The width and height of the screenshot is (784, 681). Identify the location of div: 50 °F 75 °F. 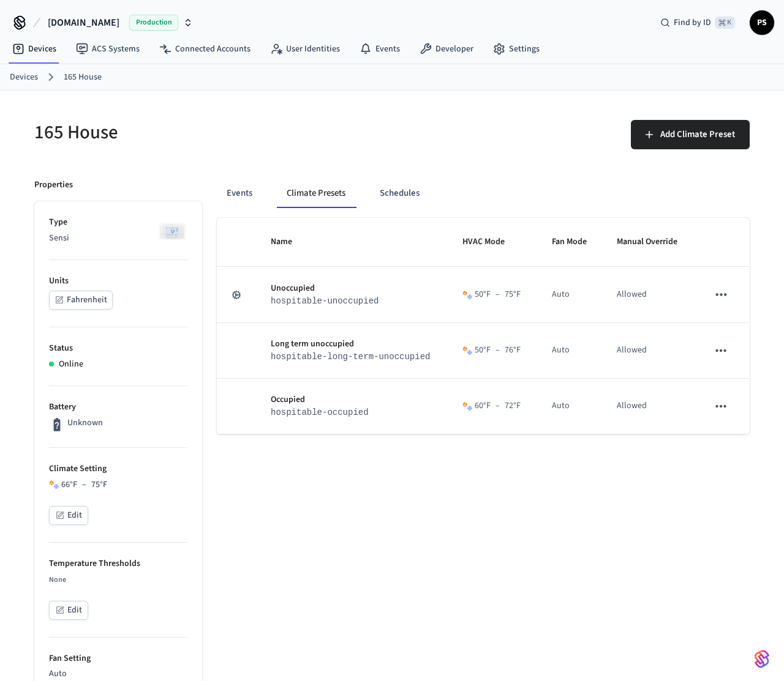
(498, 294).